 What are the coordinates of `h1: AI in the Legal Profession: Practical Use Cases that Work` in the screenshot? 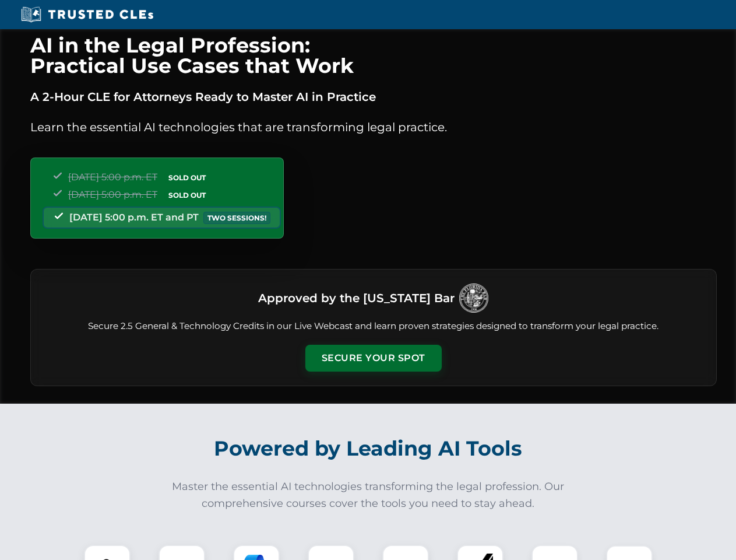 It's located at (373, 55).